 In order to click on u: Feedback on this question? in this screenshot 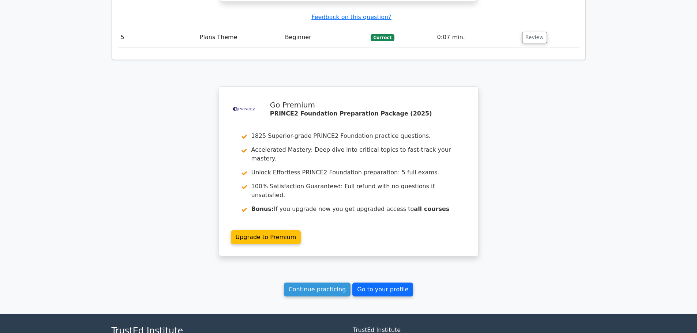, I will do `click(351, 17)`.